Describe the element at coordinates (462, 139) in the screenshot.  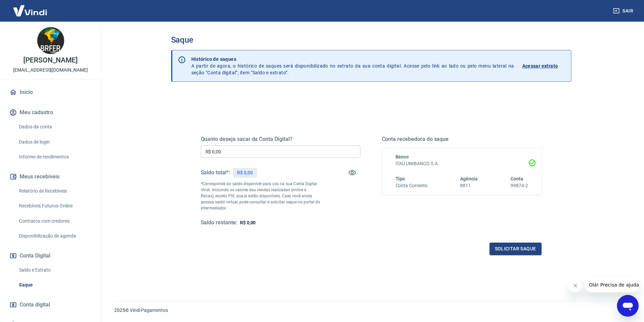
I see `h5: Conta recebedora do saque` at that location.